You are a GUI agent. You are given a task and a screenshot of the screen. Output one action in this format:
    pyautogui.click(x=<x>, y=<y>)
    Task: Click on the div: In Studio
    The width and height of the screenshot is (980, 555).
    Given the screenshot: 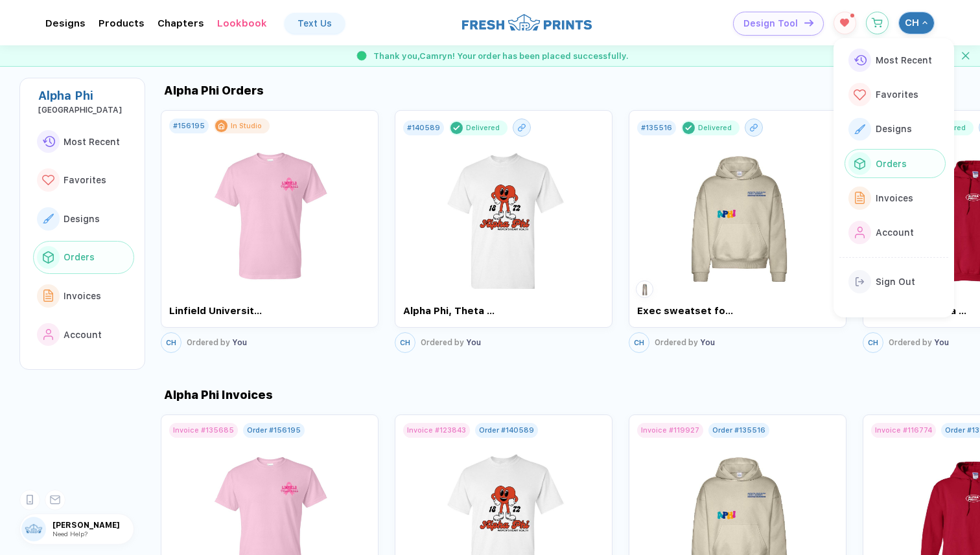 What is the action you would take?
    pyautogui.click(x=247, y=126)
    